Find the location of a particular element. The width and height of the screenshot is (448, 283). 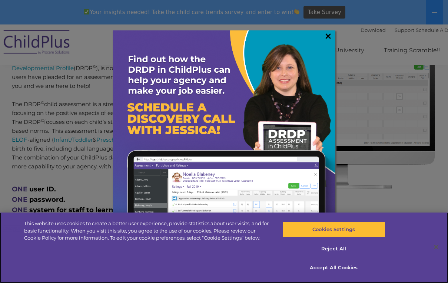

button: Reject All is located at coordinates (334, 248).